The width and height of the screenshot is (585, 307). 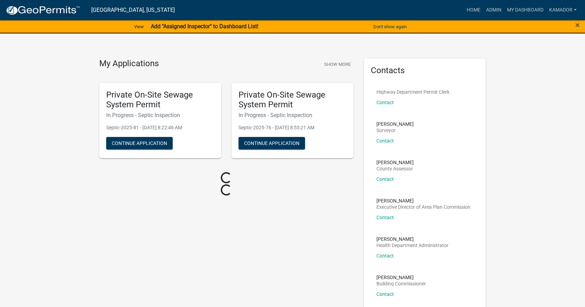 I want to click on a: Kamador, so click(x=562, y=10).